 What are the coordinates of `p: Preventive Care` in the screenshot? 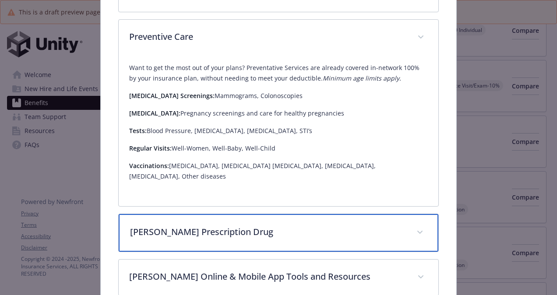 It's located at (268, 37).